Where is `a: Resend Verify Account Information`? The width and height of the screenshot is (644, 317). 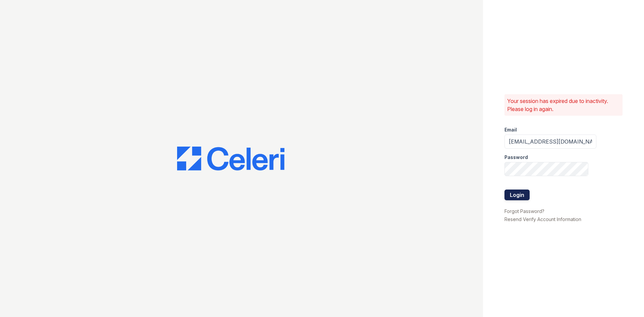
a: Resend Verify Account Information is located at coordinates (543, 219).